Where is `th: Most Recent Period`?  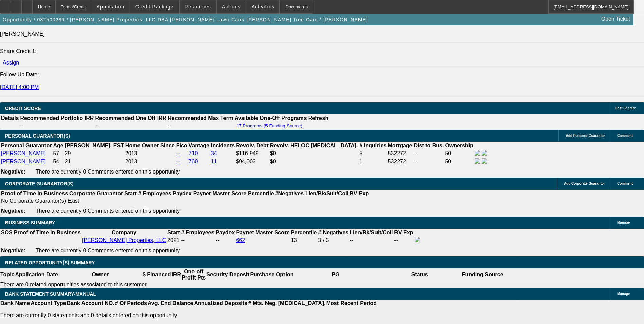 th: Most Recent Period is located at coordinates (352, 303).